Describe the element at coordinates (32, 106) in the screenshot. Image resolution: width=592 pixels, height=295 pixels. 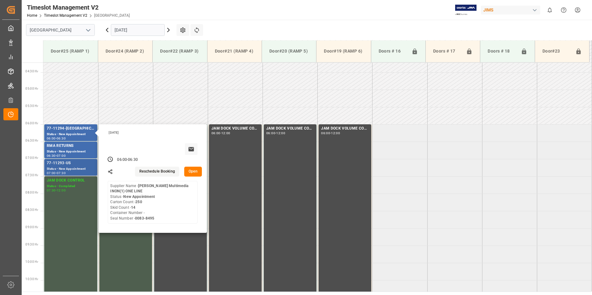
I see `span: 05:30 Hr` at that location.